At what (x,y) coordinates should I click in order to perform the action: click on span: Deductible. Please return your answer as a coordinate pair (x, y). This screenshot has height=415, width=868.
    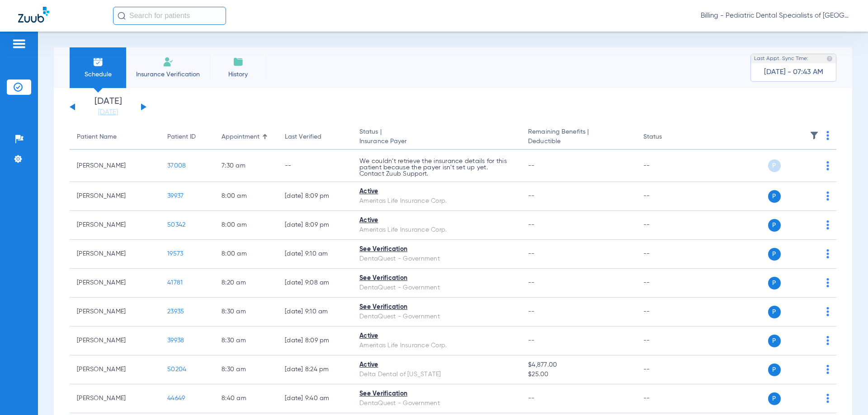
    Looking at the image, I should click on (578, 141).